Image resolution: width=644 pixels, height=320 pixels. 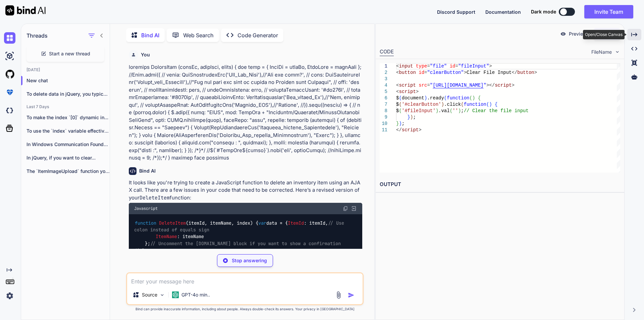 What do you see at coordinates (155, 198) in the screenshot?
I see `code: DeleteItem` at bounding box center [155, 198].